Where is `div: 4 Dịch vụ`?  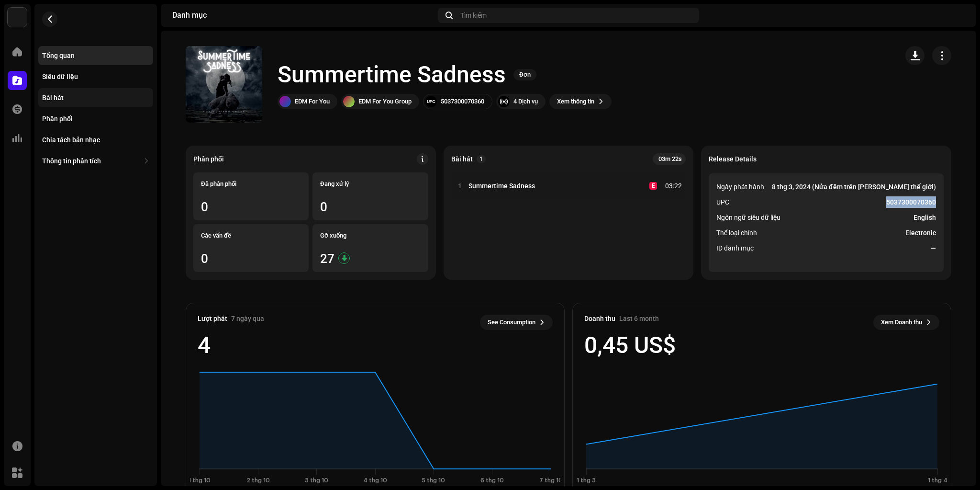
div: 4 Dịch vụ is located at coordinates (526, 101).